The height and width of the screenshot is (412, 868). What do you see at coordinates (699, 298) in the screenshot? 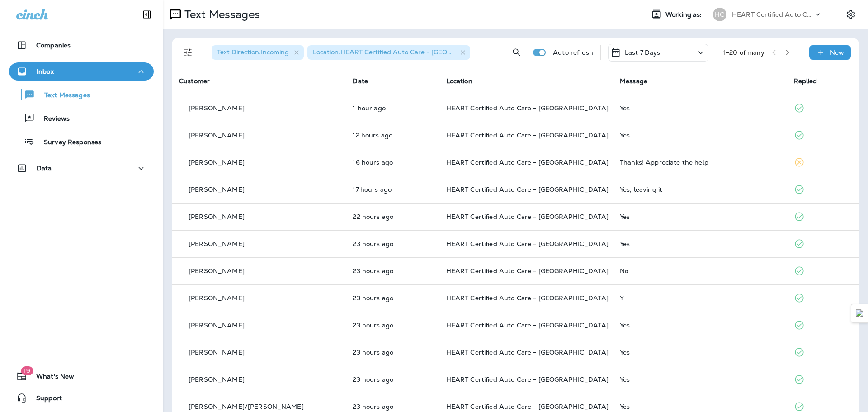
I see `div: Y` at bounding box center [699, 298].